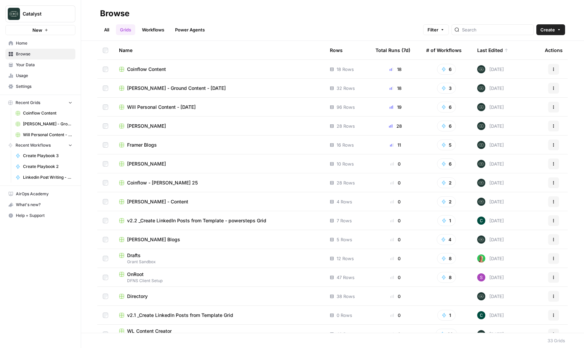  What do you see at coordinates (14, 14) in the screenshot?
I see `img: Catalyst Logo` at bounding box center [14, 14].